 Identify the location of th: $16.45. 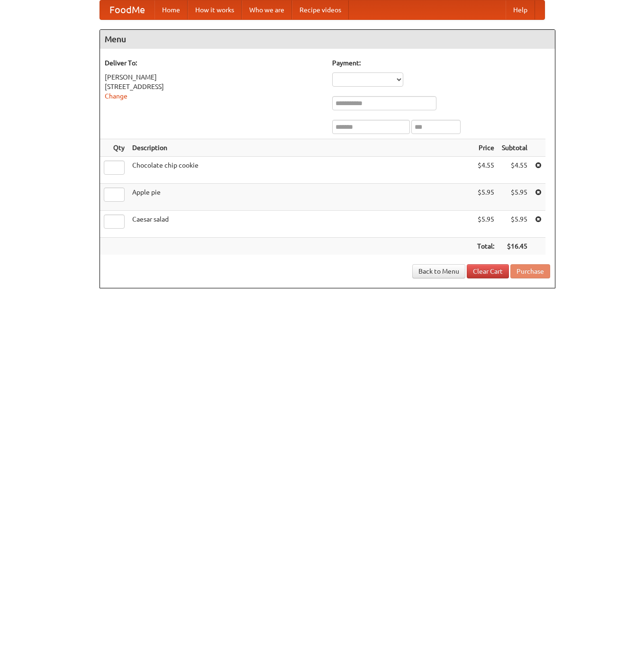
(515, 246).